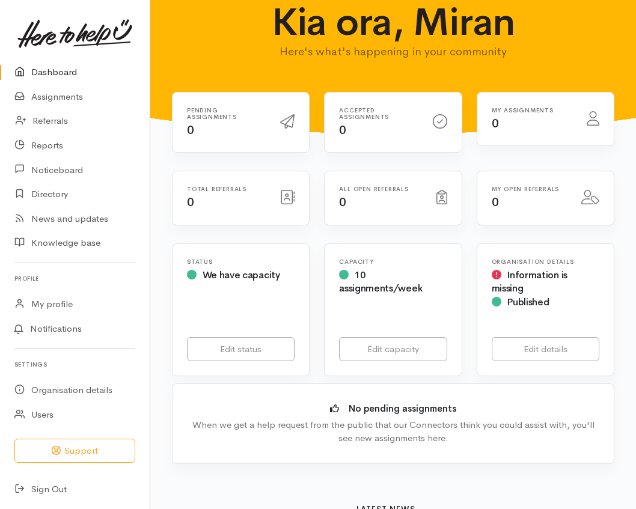  What do you see at coordinates (402, 408) in the screenshot?
I see `b: No pending assignments` at bounding box center [402, 408].